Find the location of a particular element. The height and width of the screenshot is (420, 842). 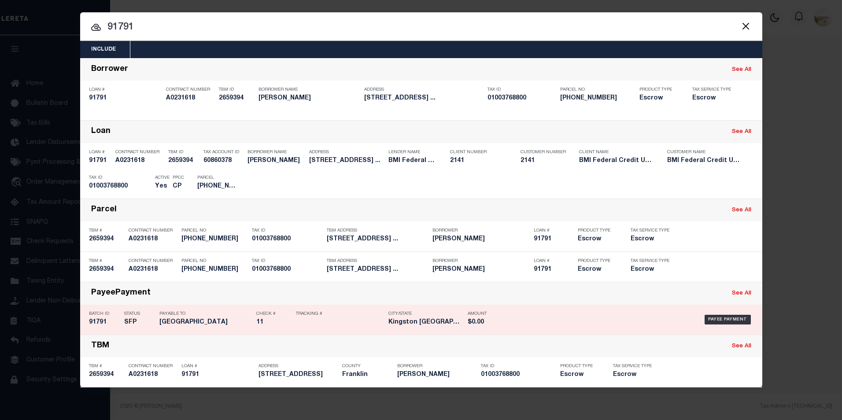

h5: SFP is located at coordinates (140, 322).